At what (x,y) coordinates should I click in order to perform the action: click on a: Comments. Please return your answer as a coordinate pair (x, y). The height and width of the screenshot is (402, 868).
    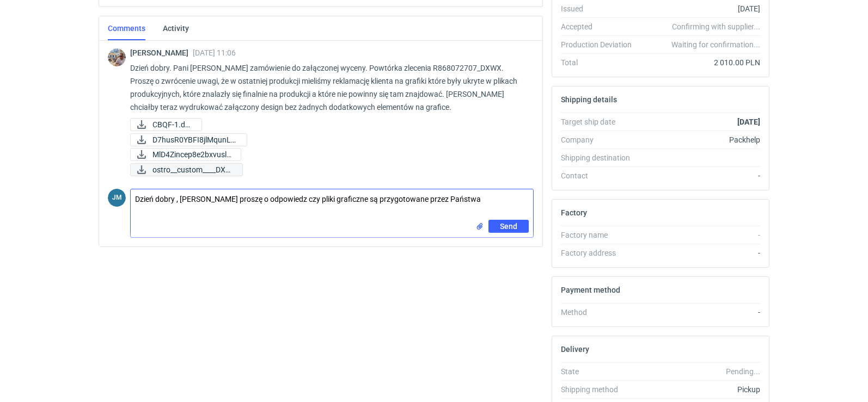
    Looking at the image, I should click on (126, 29).